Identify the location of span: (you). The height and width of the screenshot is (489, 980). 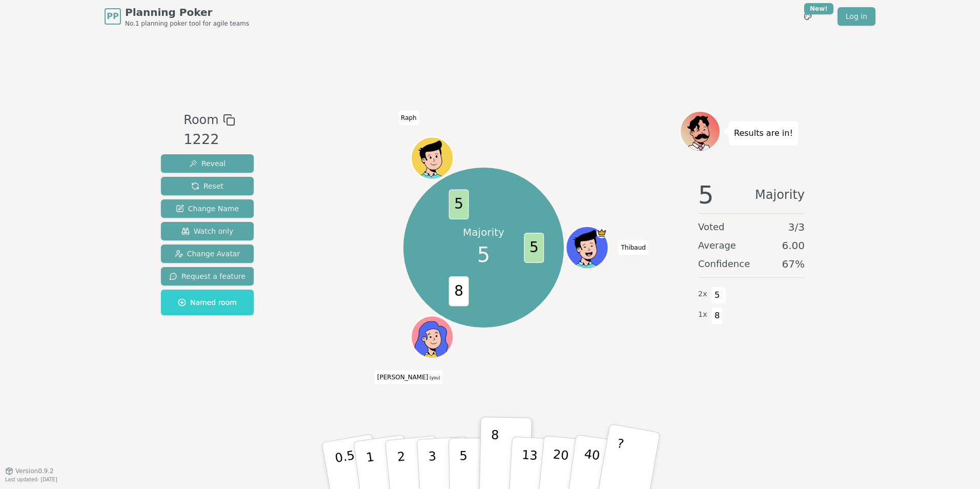
(434, 378).